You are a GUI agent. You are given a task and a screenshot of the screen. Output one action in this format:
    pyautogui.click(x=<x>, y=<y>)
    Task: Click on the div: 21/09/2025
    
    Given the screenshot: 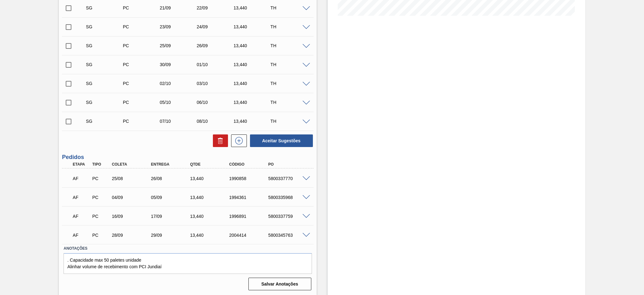 What is the action you would take?
    pyautogui.click(x=179, y=8)
    